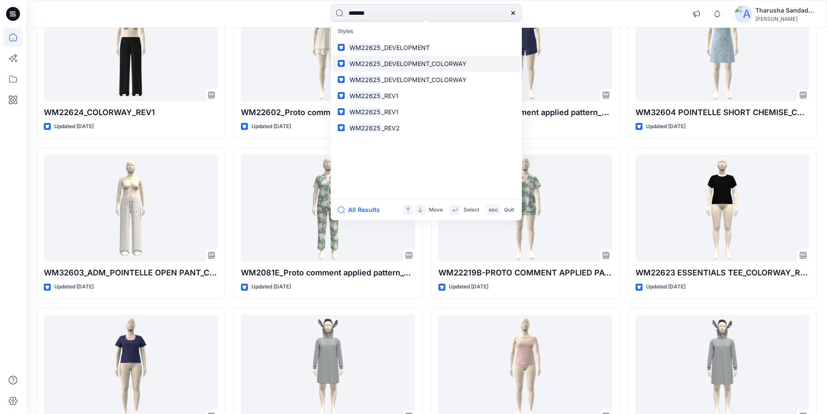 The height and width of the screenshot is (414, 827). Describe the element at coordinates (426, 47) in the screenshot. I see `a: WM22625_DEVELOPMENT` at that location.